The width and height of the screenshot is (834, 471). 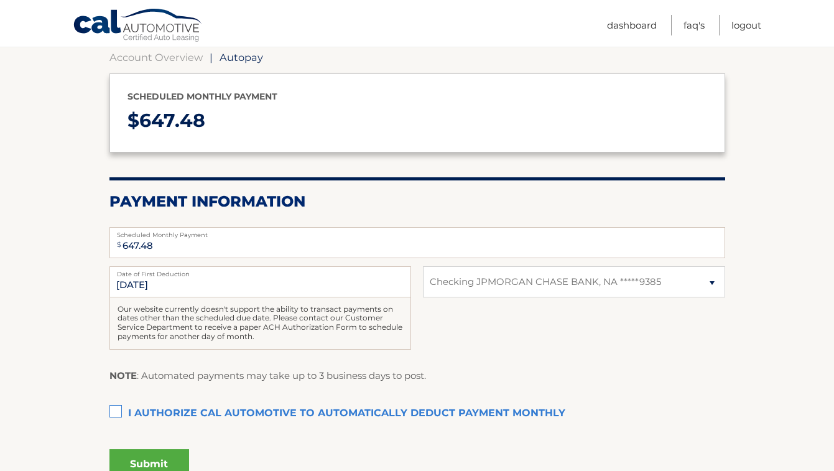 What do you see at coordinates (260, 271) in the screenshot?
I see `label: Date of First Deduction` at bounding box center [260, 271].